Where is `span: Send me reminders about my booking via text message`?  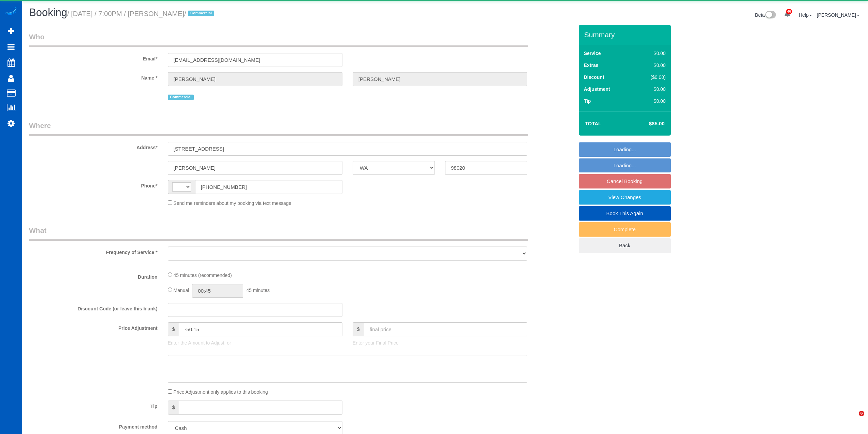 span: Send me reminders about my booking via text message is located at coordinates (233, 203).